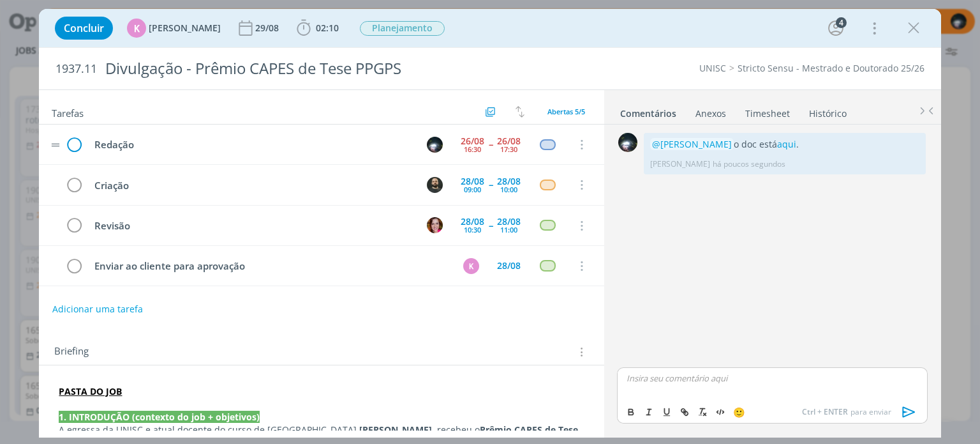  What do you see at coordinates (251, 225) in the screenshot?
I see `div: Revisão` at bounding box center [251, 225].